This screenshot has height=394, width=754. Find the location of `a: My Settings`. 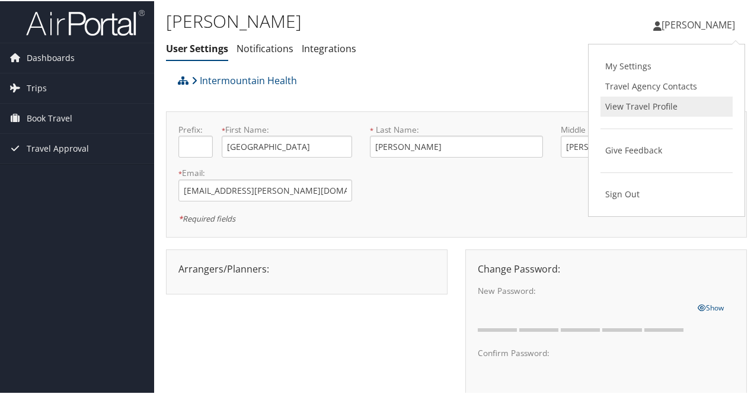

a: My Settings is located at coordinates (666, 65).